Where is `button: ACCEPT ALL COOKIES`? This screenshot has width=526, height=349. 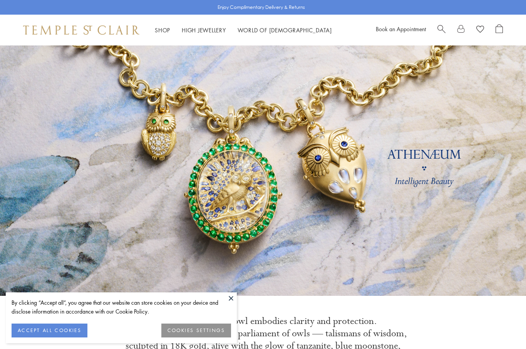
button: ACCEPT ALL COOKIES is located at coordinates (49, 331).